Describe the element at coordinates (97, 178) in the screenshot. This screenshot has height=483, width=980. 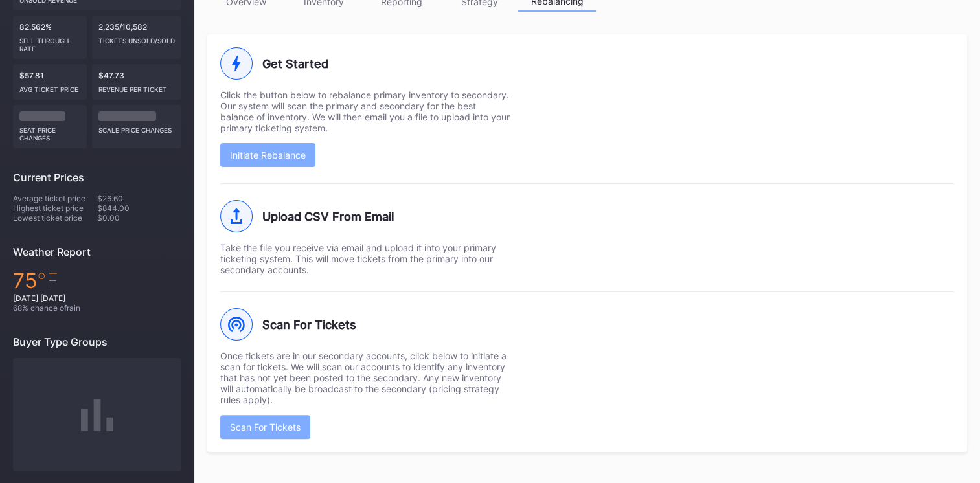
I see `div: Current Prices` at that location.